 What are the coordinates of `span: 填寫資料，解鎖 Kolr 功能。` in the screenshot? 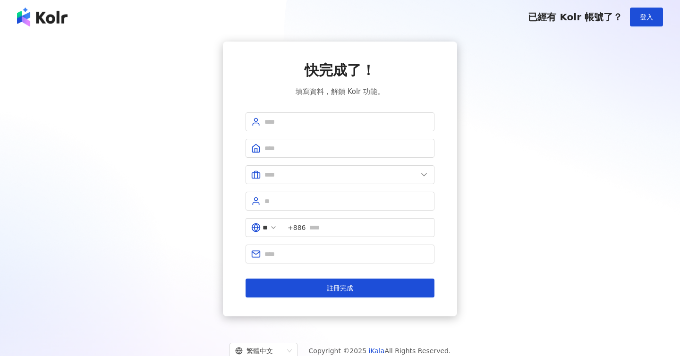 It's located at (340, 92).